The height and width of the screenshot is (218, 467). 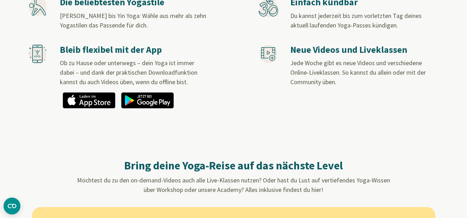 I want to click on h3: Bleib flexibel mit der App, so click(x=134, y=50).